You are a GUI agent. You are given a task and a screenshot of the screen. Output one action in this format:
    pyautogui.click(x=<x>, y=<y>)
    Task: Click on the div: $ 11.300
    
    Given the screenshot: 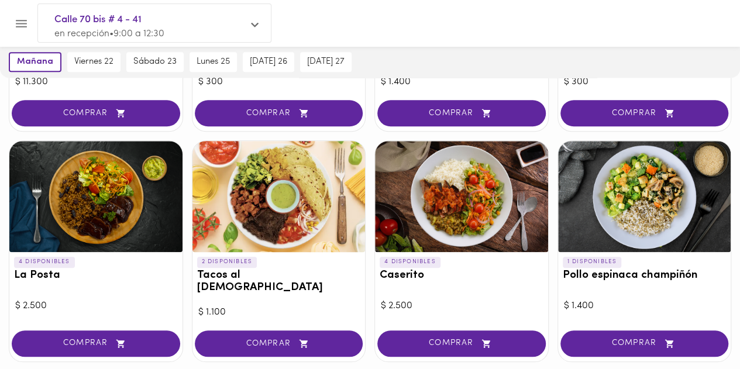 What is the action you would take?
    pyautogui.click(x=96, y=82)
    